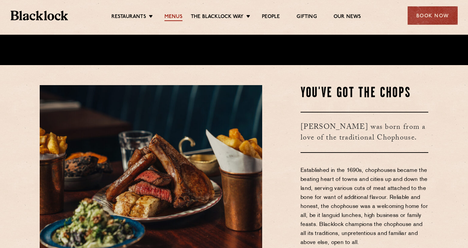  What do you see at coordinates (364, 207) in the screenshot?
I see `p: Established in the 1690s, chophouses became the beating heart of towns and cities up and down the...` at bounding box center [364, 207].